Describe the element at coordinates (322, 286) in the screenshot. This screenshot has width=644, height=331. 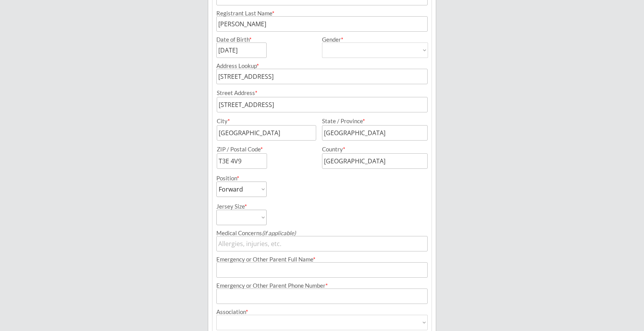
I see `div: Emergency or Other Parent Phone Number` at that location.